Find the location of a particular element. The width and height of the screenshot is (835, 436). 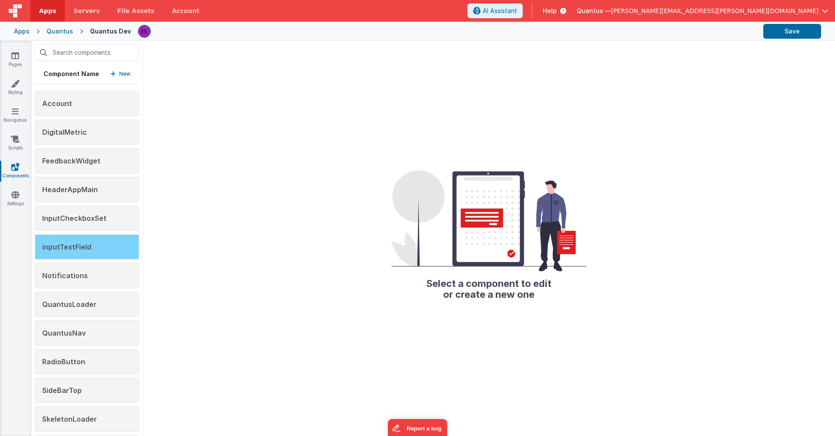

span: Apps is located at coordinates (47, 11).